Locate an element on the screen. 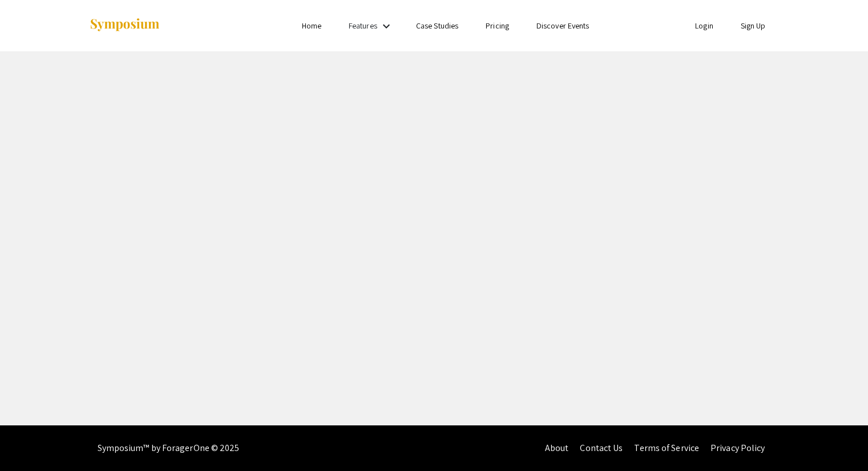 Image resolution: width=868 pixels, height=471 pixels. a: Case Studies is located at coordinates (437, 26).